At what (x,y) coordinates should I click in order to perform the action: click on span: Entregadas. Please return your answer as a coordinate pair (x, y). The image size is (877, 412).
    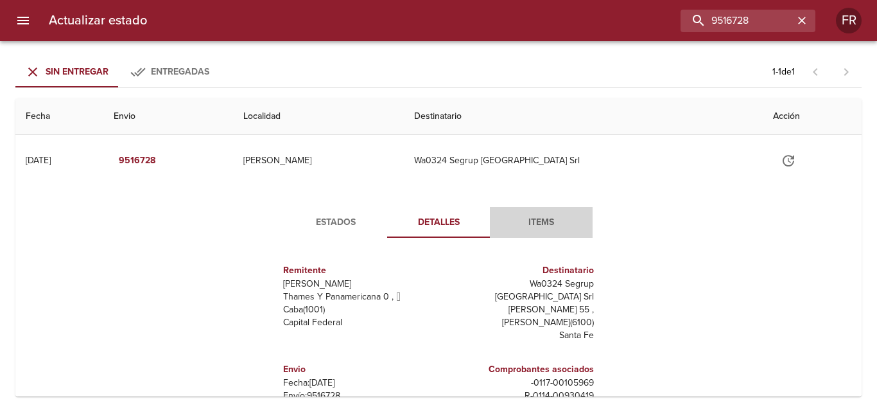
    Looking at the image, I should click on (180, 71).